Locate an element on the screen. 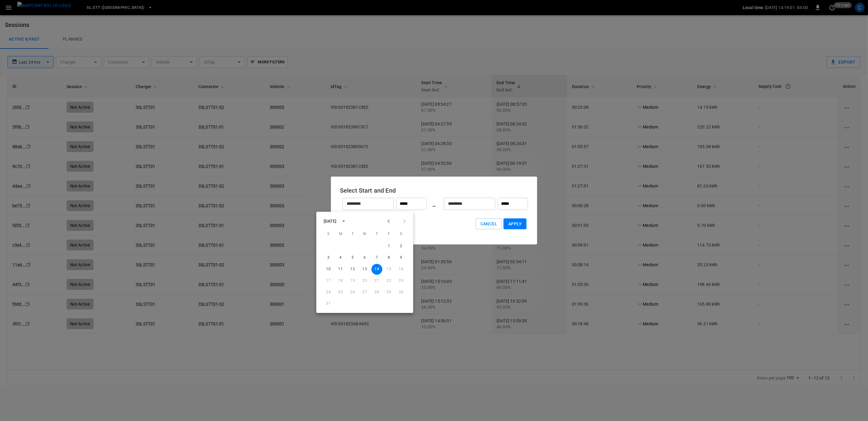 The width and height of the screenshot is (868, 421). button: calendar view is open, switch to year view is located at coordinates (344, 222).